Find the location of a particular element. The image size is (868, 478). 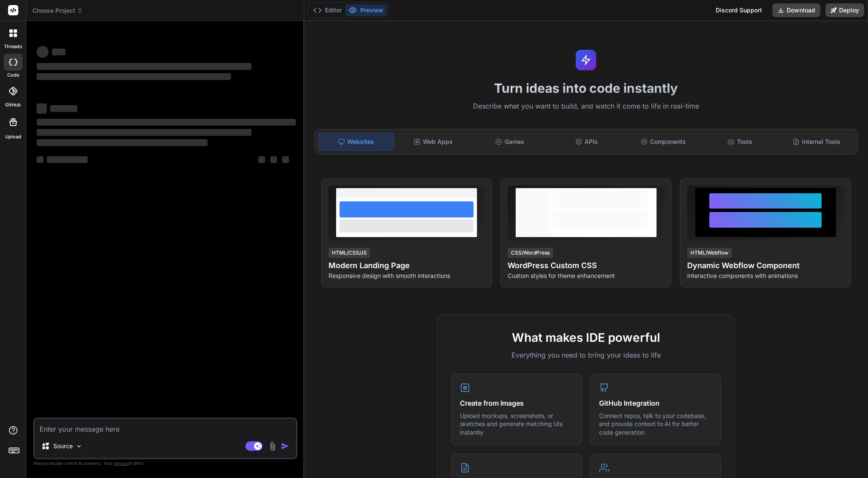

h4: Modern Landing Page is located at coordinates (407, 266).